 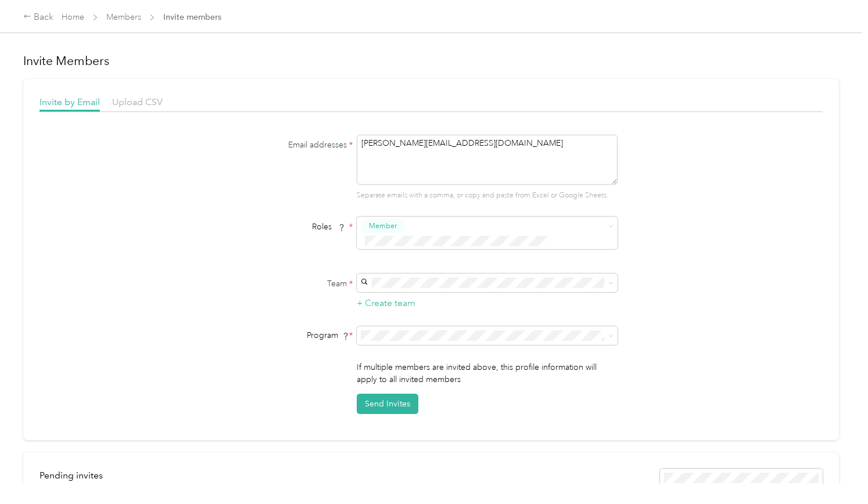 I want to click on button: + Create team, so click(x=386, y=303).